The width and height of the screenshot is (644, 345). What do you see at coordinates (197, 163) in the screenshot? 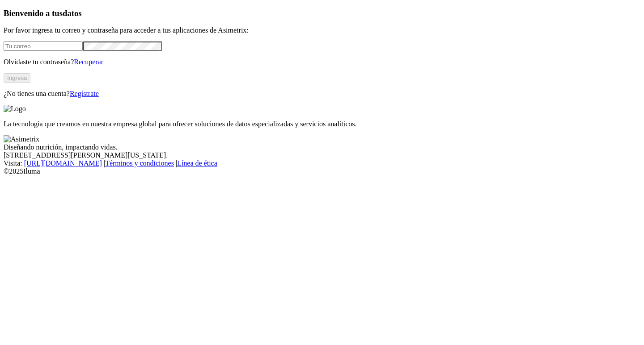
I see `a: Línea de ética` at bounding box center [197, 163].